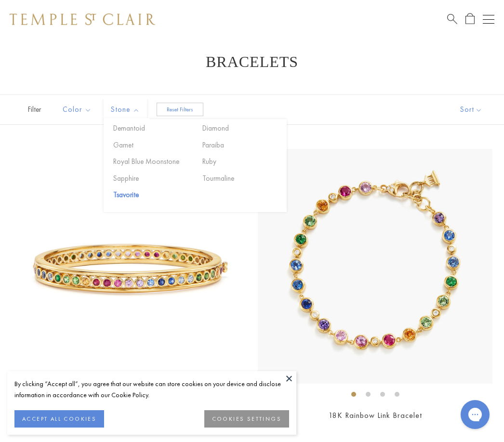 This screenshot has width=504, height=442. What do you see at coordinates (77, 110) in the screenshot?
I see `button: Color` at bounding box center [77, 110].